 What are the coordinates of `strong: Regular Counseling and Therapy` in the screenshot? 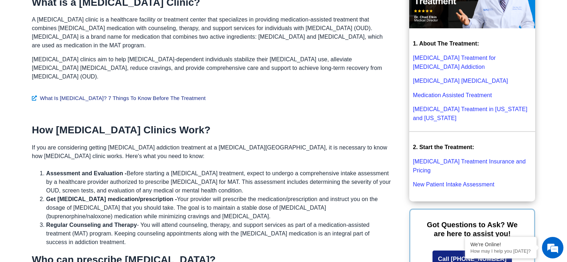 It's located at (92, 224).